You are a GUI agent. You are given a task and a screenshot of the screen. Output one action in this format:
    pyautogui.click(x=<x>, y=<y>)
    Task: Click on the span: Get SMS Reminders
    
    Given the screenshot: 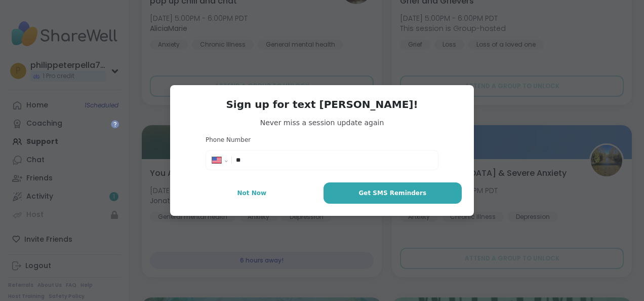 What is the action you would take?
    pyautogui.click(x=393, y=193)
    